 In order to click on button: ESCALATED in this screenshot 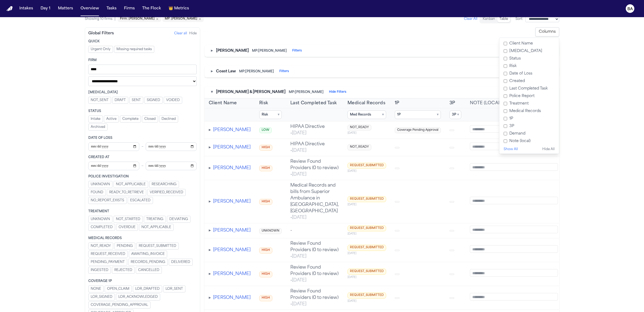, I will do `click(141, 201)`.